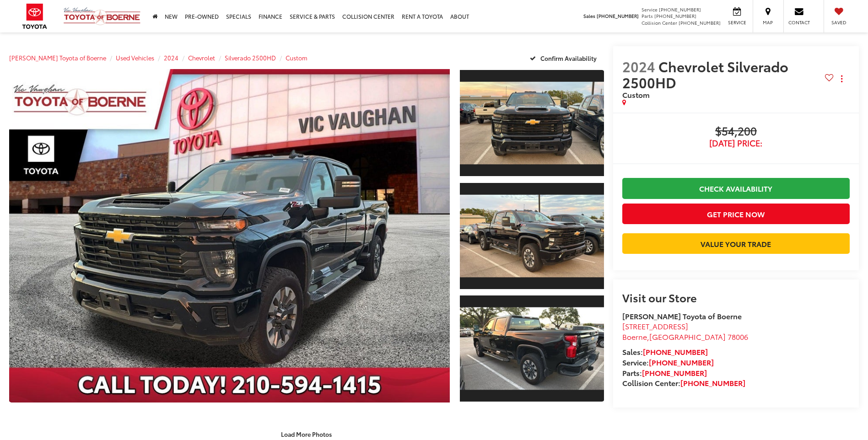  What do you see at coordinates (665, 351) in the screenshot?
I see `strong: Sales:` at bounding box center [665, 351].